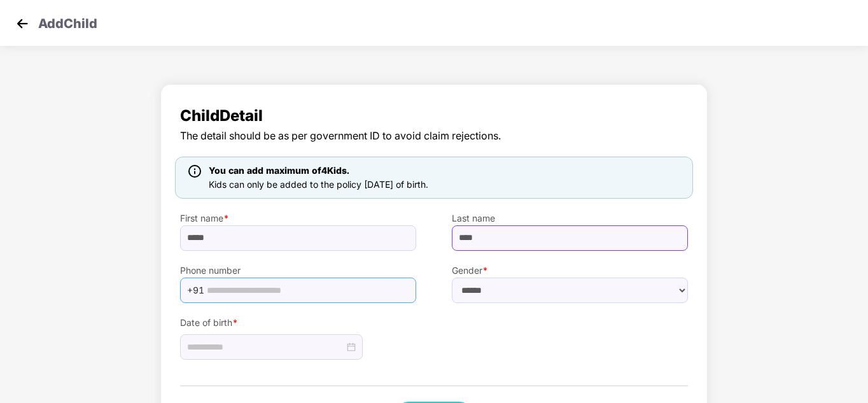  What do you see at coordinates (434, 116) in the screenshot?
I see `span: Child Detail` at bounding box center [434, 116].